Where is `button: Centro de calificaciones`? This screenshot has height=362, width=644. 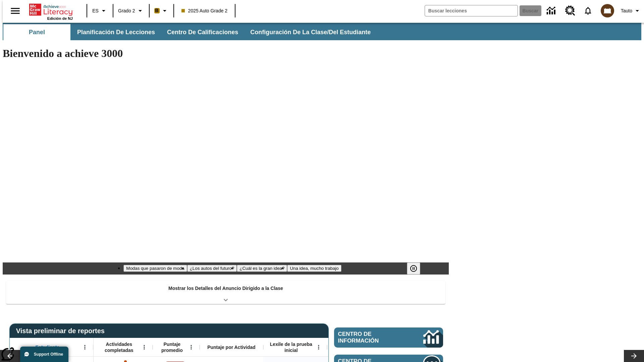 button: Centro de calificaciones is located at coordinates (203, 32).